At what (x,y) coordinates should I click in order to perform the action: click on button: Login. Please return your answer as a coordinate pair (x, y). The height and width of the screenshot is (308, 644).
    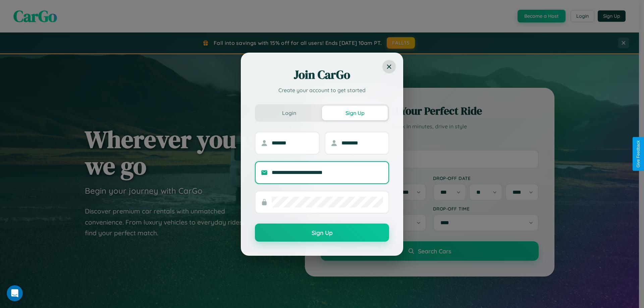
    Looking at the image, I should click on (289, 113).